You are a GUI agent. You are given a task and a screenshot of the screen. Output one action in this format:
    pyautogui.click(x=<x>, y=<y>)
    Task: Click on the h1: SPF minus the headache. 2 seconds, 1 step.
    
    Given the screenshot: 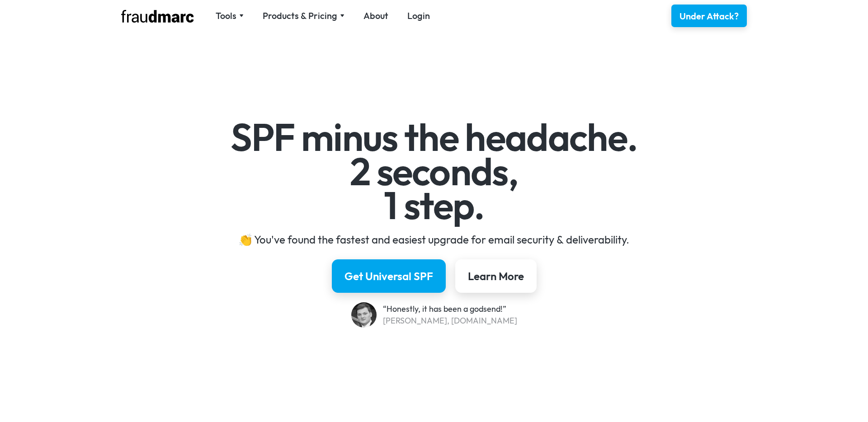 What is the action you would take?
    pyautogui.click(x=434, y=171)
    